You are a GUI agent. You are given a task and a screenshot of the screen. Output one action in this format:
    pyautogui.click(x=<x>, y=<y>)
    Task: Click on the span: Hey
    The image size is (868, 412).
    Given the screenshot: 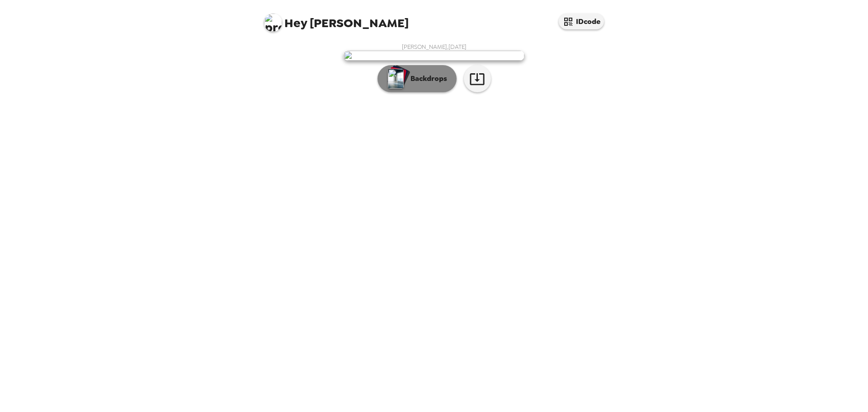 What is the action you would take?
    pyautogui.click(x=296, y=23)
    